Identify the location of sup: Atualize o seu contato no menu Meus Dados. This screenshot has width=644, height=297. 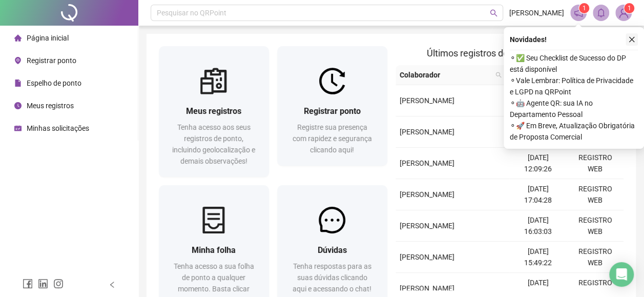
(629, 8).